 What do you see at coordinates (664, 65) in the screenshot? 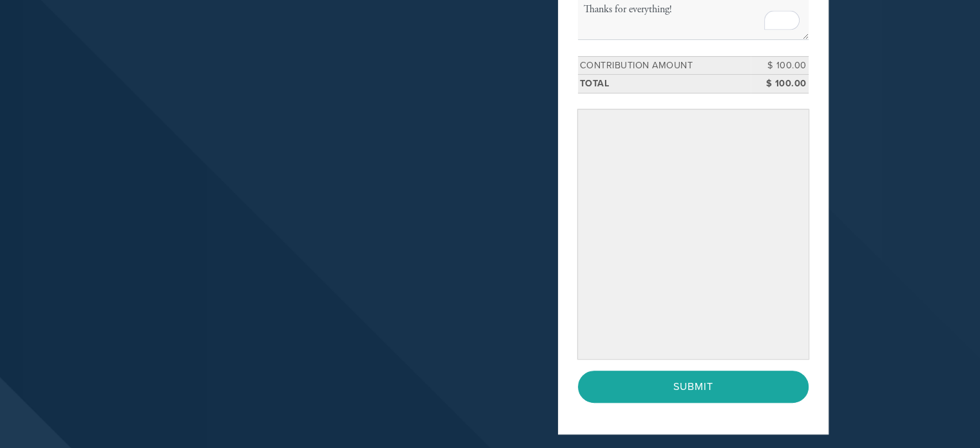
I see `td: Contribution Amount` at bounding box center [664, 65].